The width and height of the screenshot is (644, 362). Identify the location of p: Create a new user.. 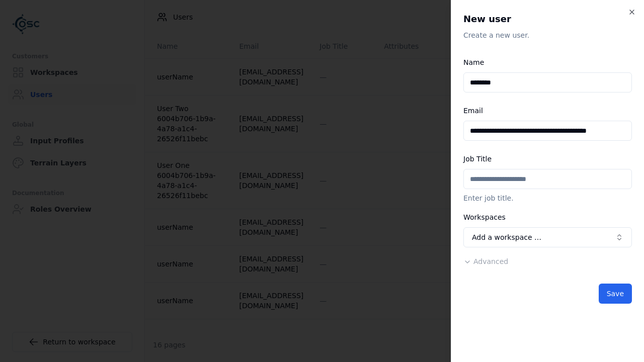
(548, 35).